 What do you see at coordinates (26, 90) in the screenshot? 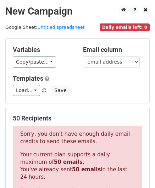
I see `a: Load...` at bounding box center [26, 90].